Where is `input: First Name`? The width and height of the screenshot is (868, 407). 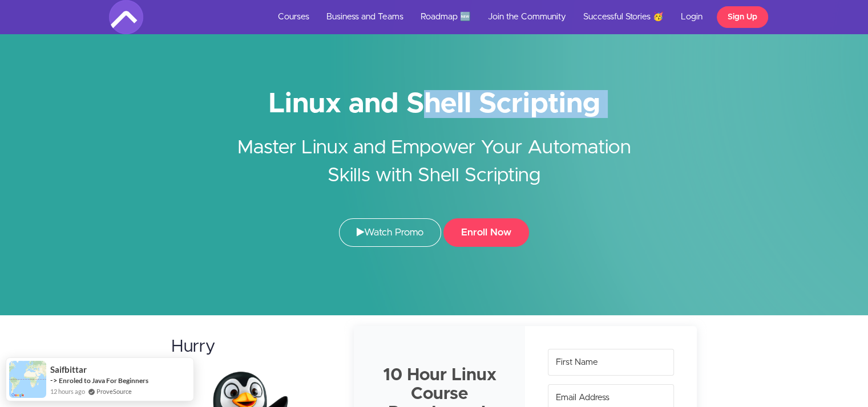
input: First Name is located at coordinates (610, 363).